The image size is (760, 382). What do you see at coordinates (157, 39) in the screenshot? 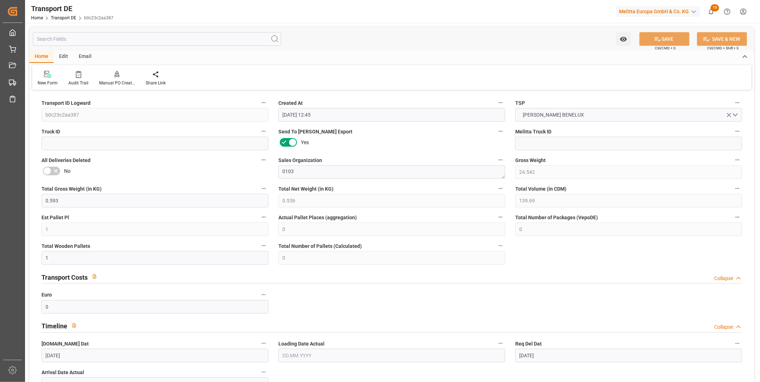
I see `input: Search Fields` at bounding box center [157, 39].